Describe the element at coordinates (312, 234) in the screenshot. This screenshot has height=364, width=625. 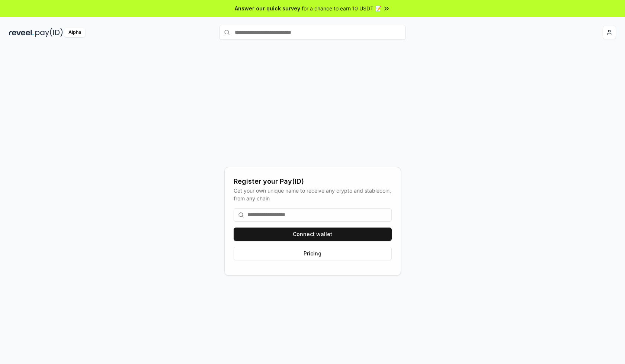
I see `button: Connect wallet` at that location.